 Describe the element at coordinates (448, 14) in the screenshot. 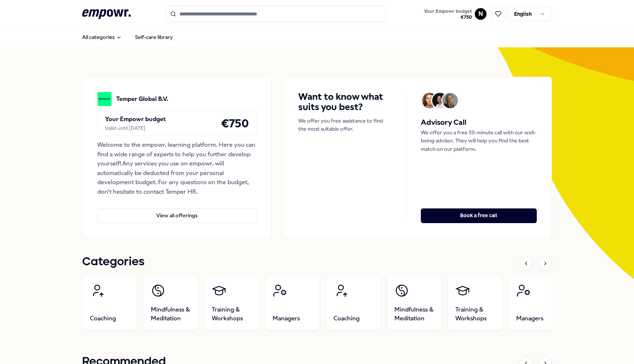

I see `button: Your Empowr budget€750` at that location.